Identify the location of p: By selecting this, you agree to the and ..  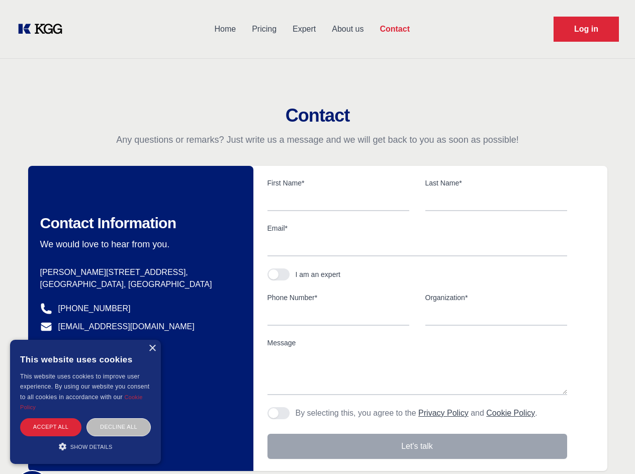
(416, 413).